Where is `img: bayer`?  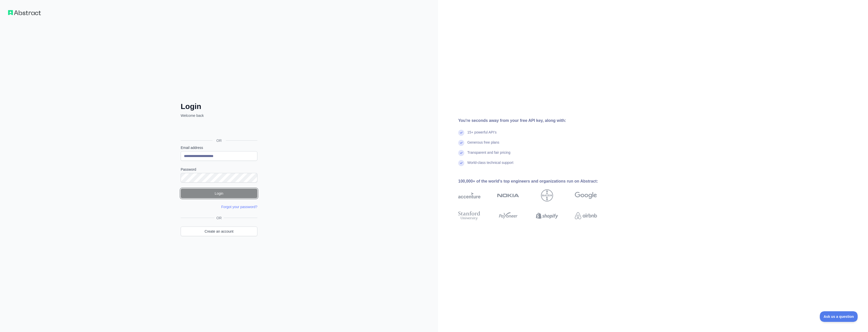 img: bayer is located at coordinates (547, 195).